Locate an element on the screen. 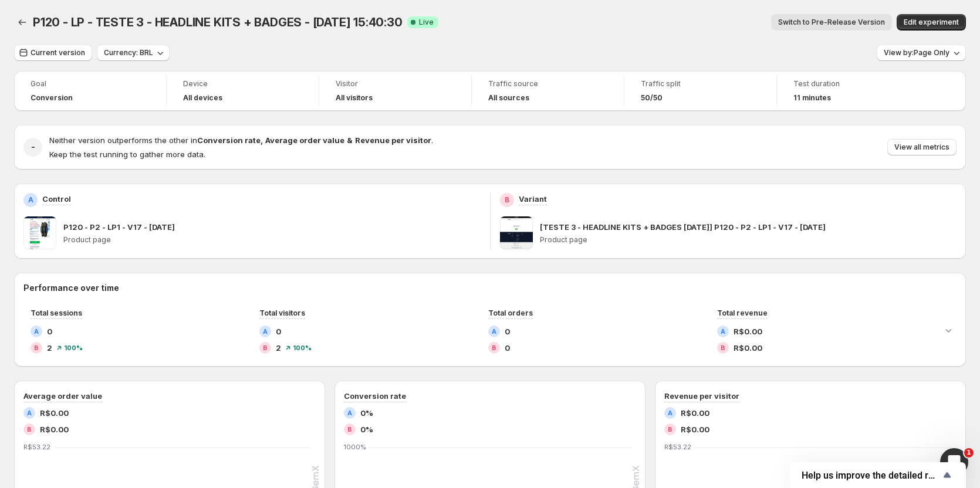 Image resolution: width=980 pixels, height=488 pixels. button: Switch to Pre-Release Version is located at coordinates (832, 22).